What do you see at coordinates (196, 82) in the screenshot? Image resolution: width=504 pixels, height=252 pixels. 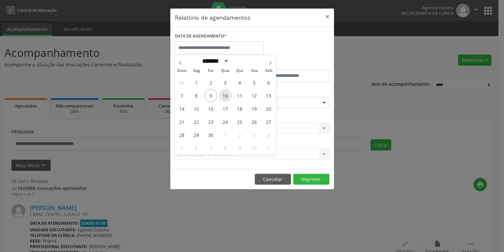 I see `span: Setembro 1, 2025` at bounding box center [196, 82].